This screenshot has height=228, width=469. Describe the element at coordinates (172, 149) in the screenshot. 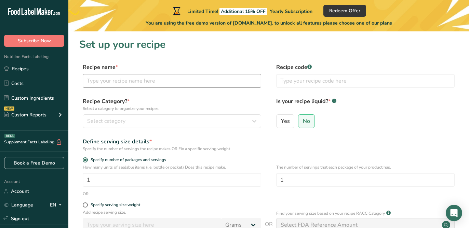

I see `div: Specify the number of servings the recipe makes OR Fix a specific serving weight` at that location.